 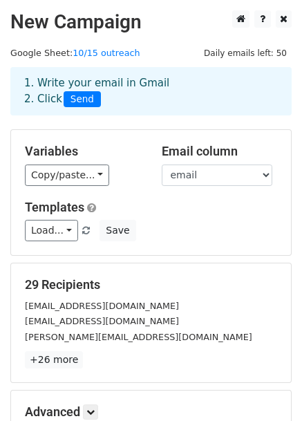 What do you see at coordinates (67, 175) in the screenshot?
I see `a: Copy/paste...` at bounding box center [67, 175].